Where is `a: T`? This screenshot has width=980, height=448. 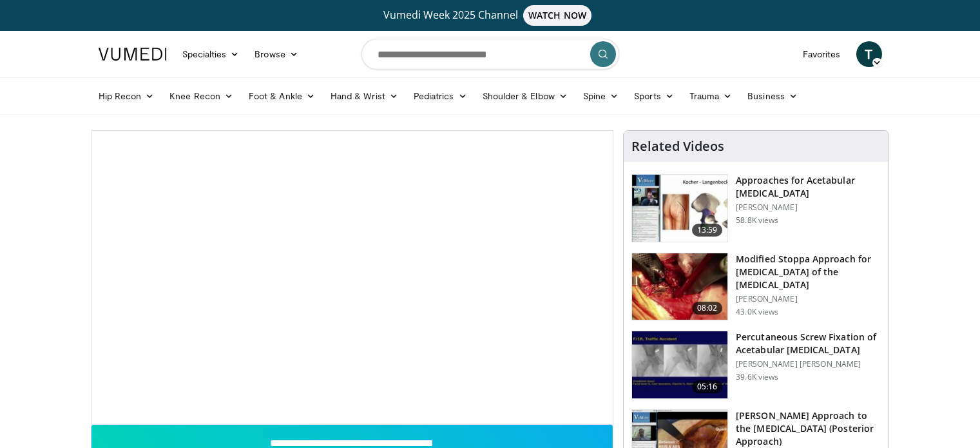 a: T is located at coordinates (869, 54).